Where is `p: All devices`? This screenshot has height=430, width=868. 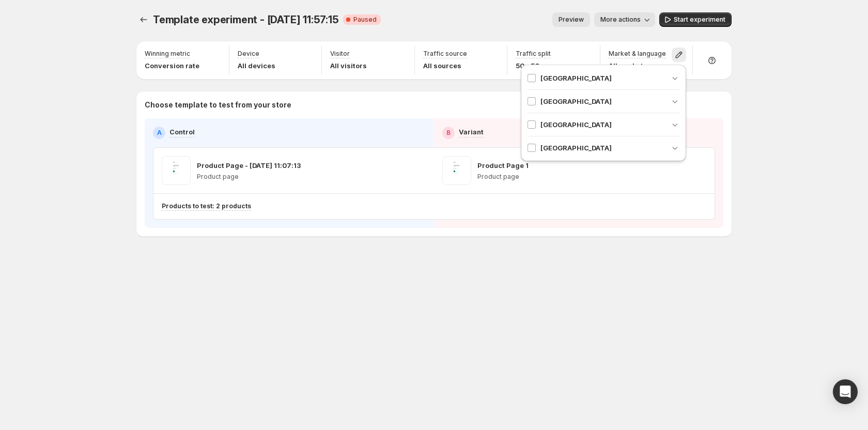
p: All devices is located at coordinates (256, 66).